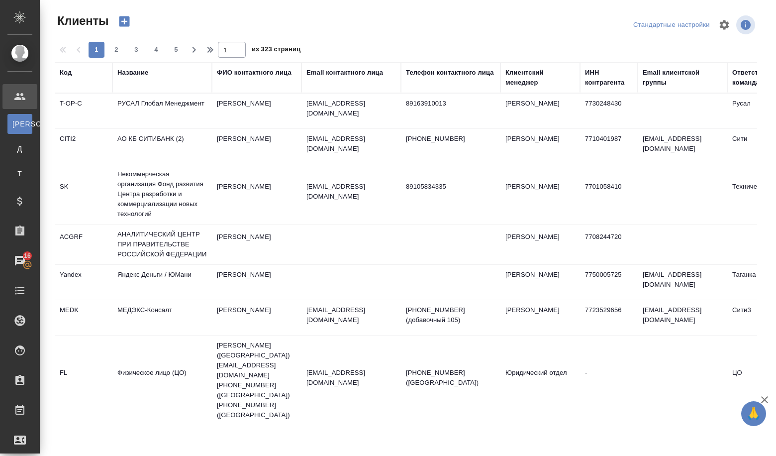  What do you see at coordinates (609, 244) in the screenshot?
I see `td: 7708244720` at bounding box center [609, 244].